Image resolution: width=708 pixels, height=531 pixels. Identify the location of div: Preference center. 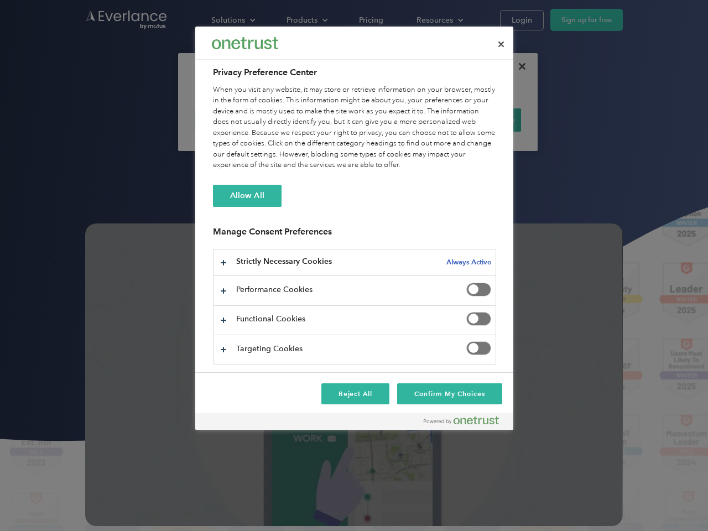
(354, 228).